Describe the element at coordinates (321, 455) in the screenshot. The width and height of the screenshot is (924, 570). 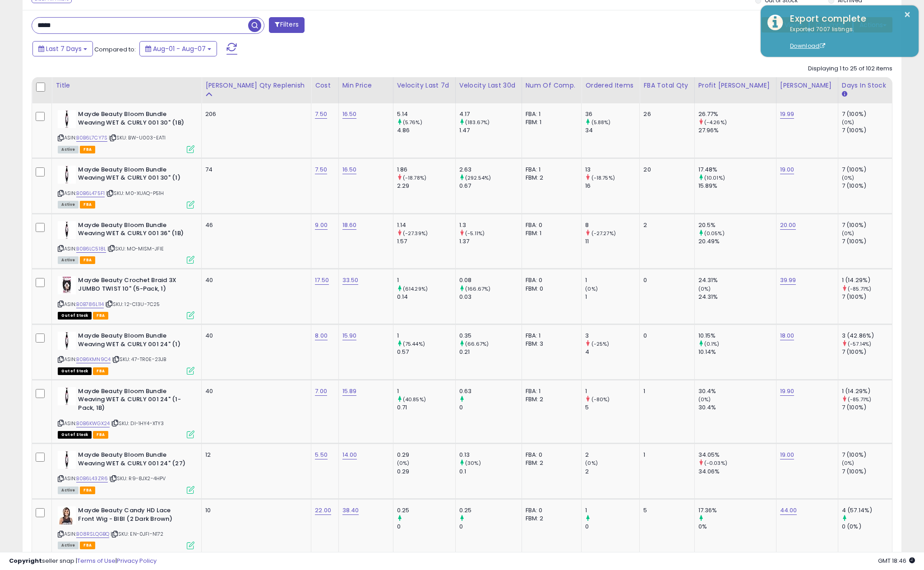
I see `a: 5.50` at that location.